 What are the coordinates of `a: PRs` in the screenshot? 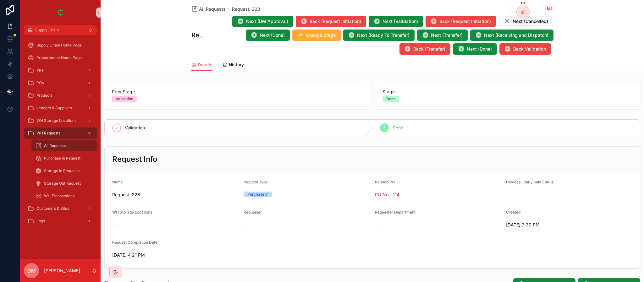 It's located at (60, 70).